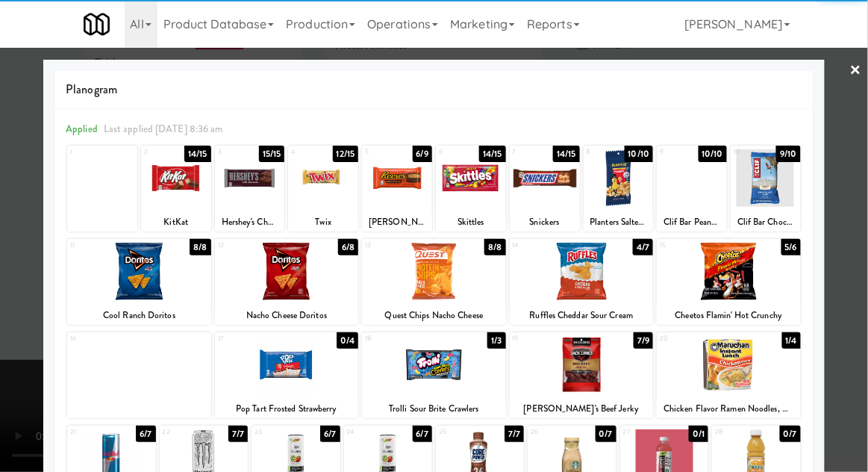 The height and width of the screenshot is (472, 868). What do you see at coordinates (728, 282) in the screenshot?
I see `div: 155/6Cheetos Flamin' Hot Crunchy` at bounding box center [728, 282].